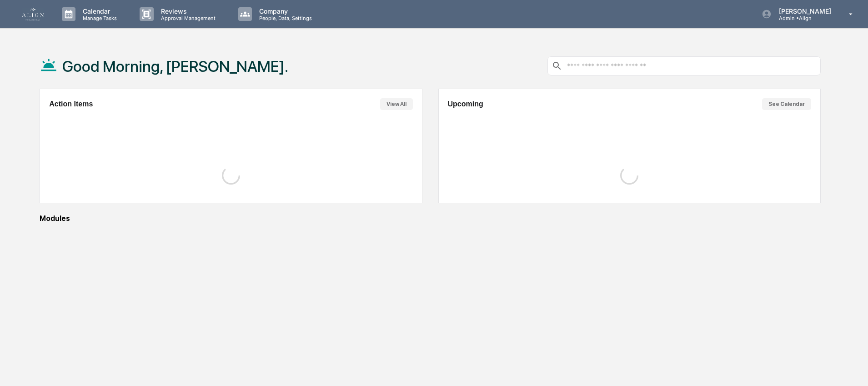 The width and height of the screenshot is (868, 386). What do you see at coordinates (284, 11) in the screenshot?
I see `p: Company` at bounding box center [284, 11].